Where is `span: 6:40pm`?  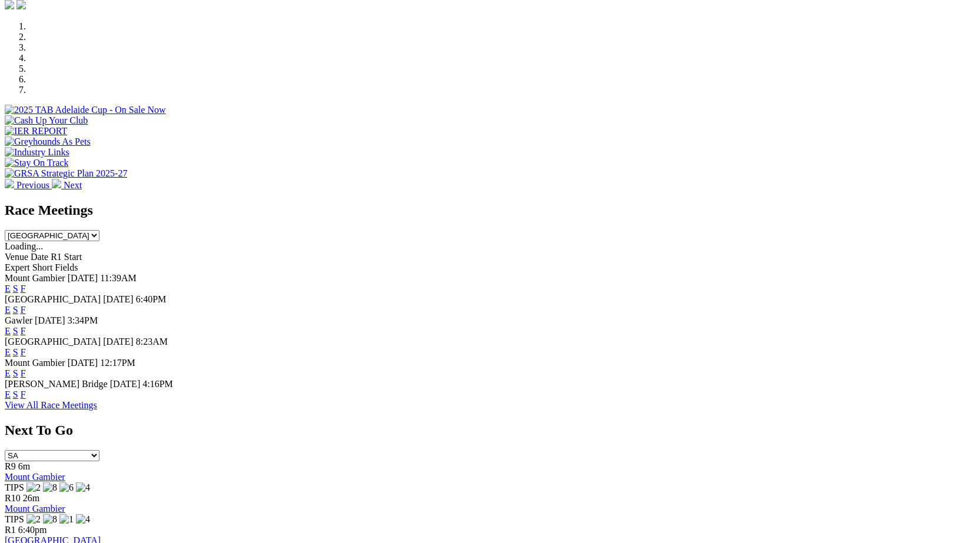 span: 6:40pm is located at coordinates (32, 530).